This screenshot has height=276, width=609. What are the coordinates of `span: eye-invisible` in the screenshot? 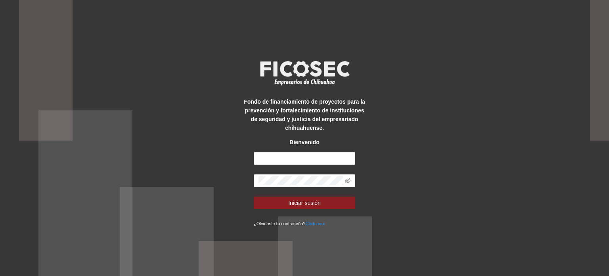 It's located at (348, 180).